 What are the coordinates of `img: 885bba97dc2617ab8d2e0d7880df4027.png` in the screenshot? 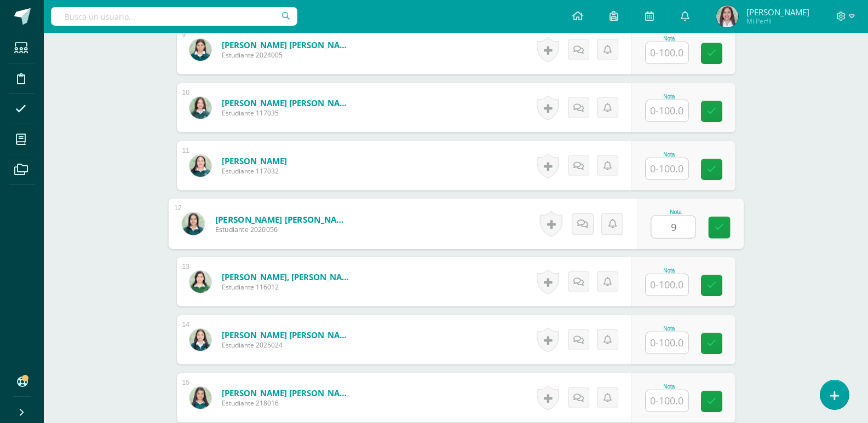 It's located at (193, 223).